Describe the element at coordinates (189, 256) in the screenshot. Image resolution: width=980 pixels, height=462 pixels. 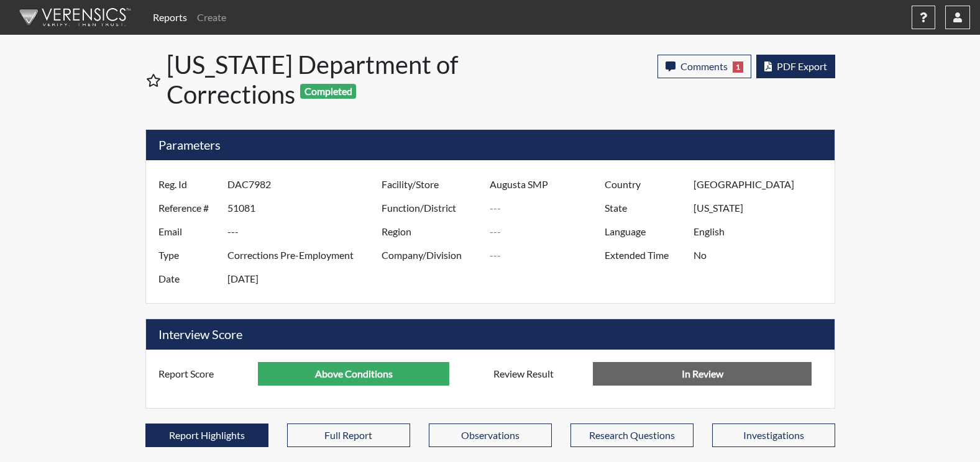
I see `label: Type` at that location.